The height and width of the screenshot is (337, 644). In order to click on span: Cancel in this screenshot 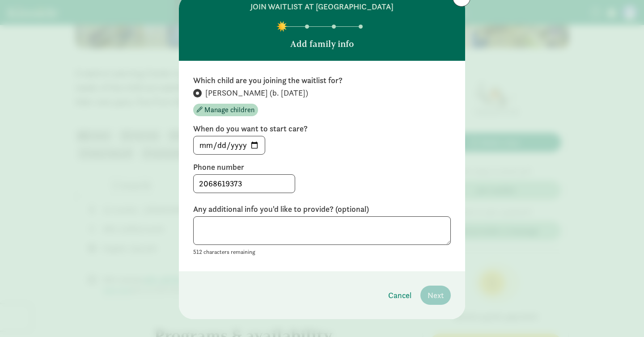, I will do `click(400, 295)`.